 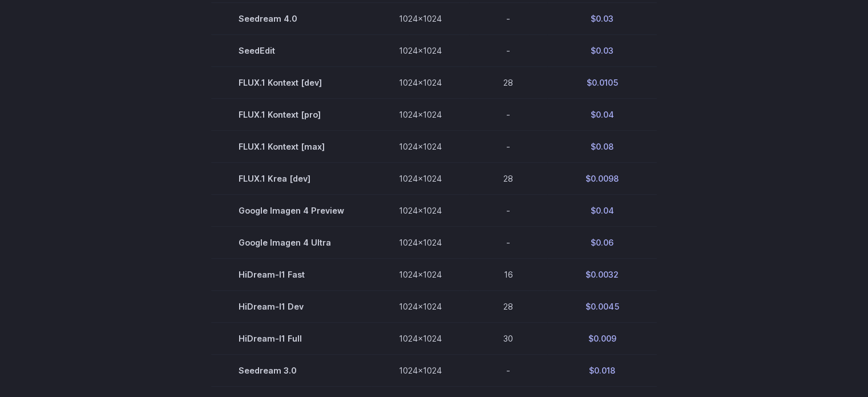 I want to click on td: $0.0032, so click(x=602, y=274).